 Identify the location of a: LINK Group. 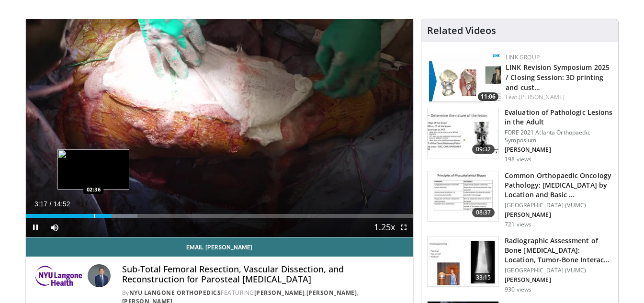
(523, 57).